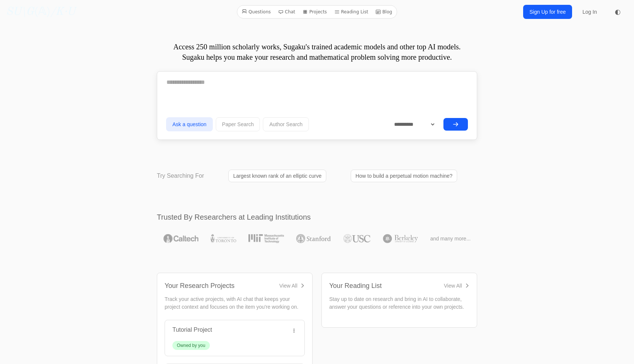 Image resolution: width=634 pixels, height=364 pixels. I want to click on img: MIT, so click(266, 238).